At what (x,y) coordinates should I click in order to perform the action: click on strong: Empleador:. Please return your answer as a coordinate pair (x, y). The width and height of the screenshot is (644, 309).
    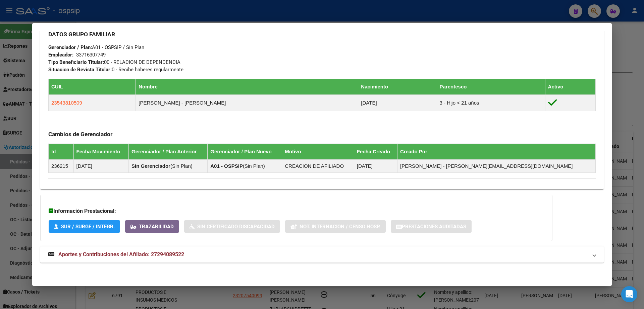
    Looking at the image, I should click on (61, 55).